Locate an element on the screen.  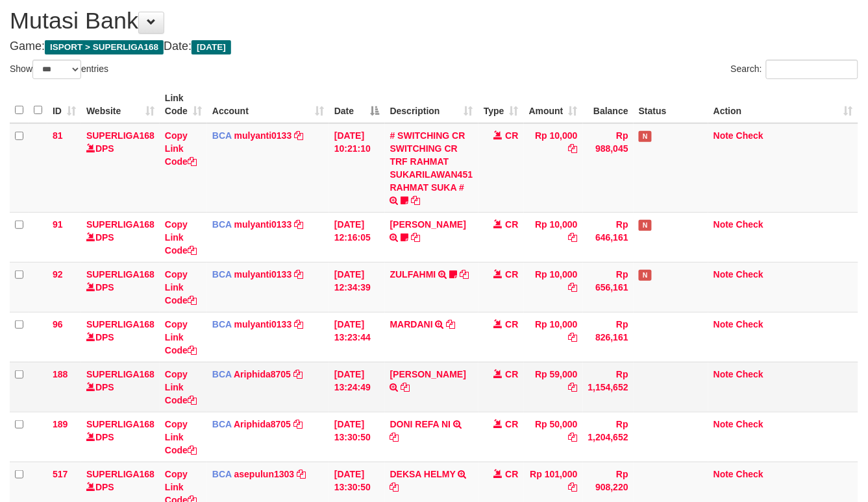
th: Link Code: activate to sort column ascending is located at coordinates (183, 104).